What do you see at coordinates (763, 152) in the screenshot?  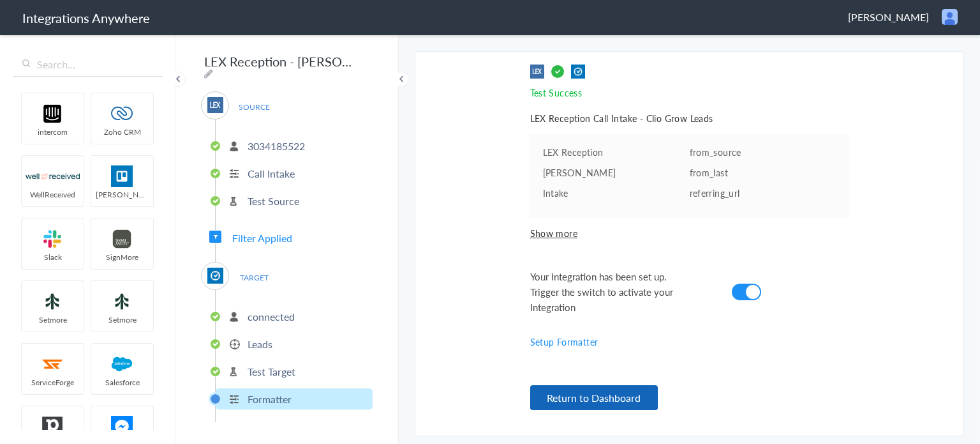 I see `p: from_source` at bounding box center [763, 152].